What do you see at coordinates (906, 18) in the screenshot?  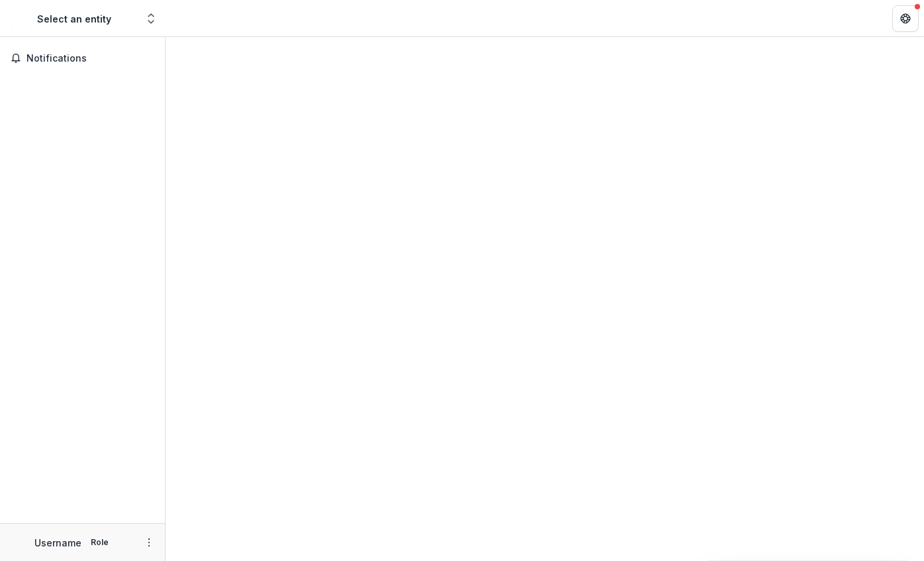 I see `button: Get Help` at bounding box center [906, 18].